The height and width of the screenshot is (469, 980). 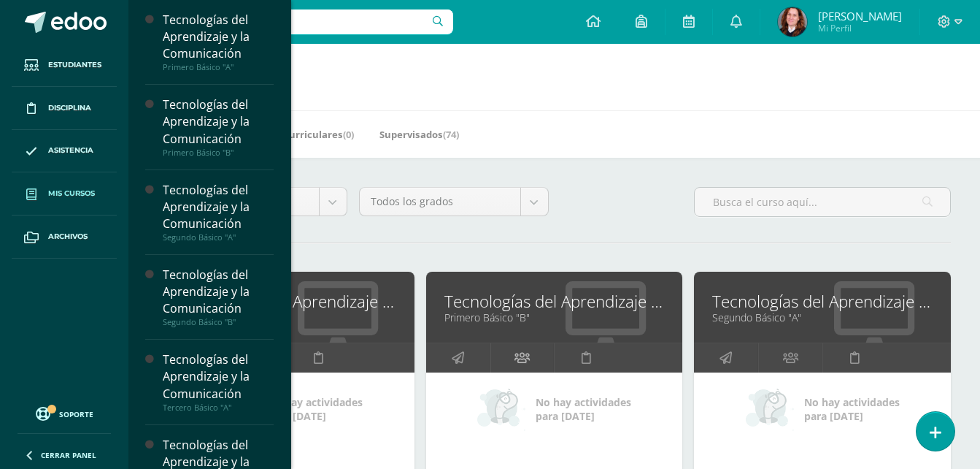 I want to click on a: Archivos, so click(x=65, y=237).